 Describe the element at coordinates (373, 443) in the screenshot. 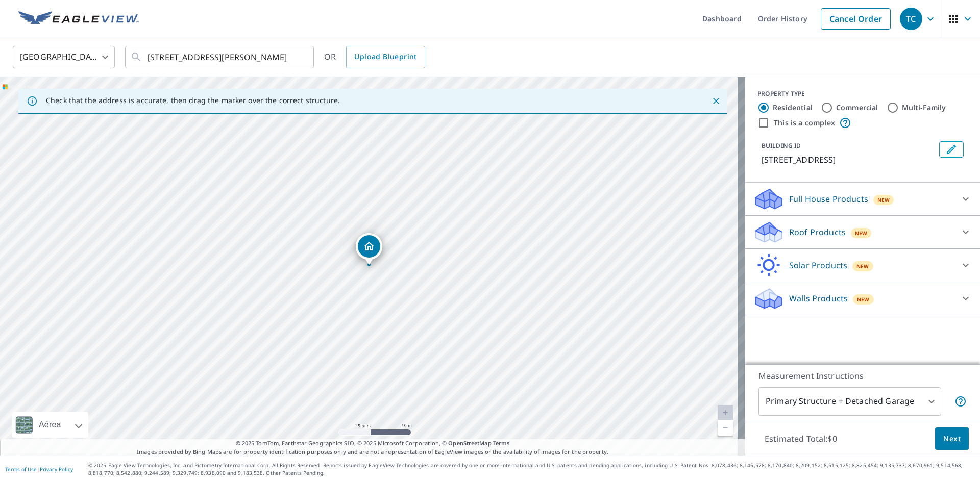

I see `span: © 2025 TomTom, Earthstar Geographics SIO, © 2025 Microsoft Corporation, ©` at that location.